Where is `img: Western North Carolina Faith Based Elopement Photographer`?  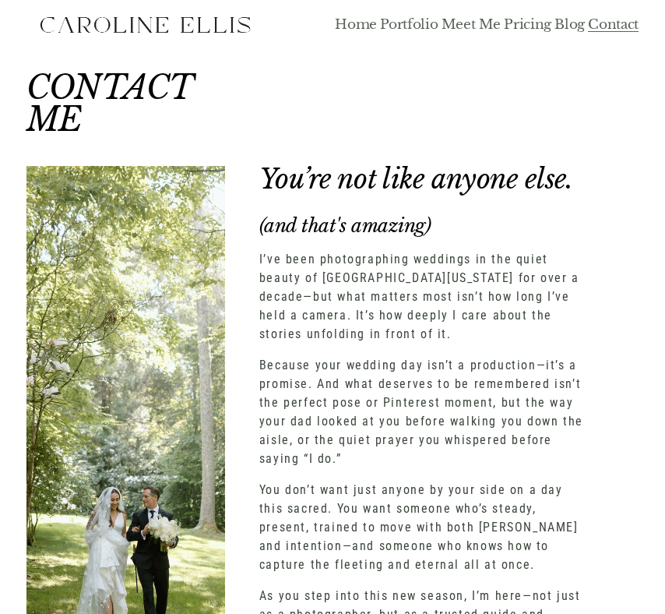 img: Western North Carolina Faith Based Elopement Photographer is located at coordinates (145, 25).